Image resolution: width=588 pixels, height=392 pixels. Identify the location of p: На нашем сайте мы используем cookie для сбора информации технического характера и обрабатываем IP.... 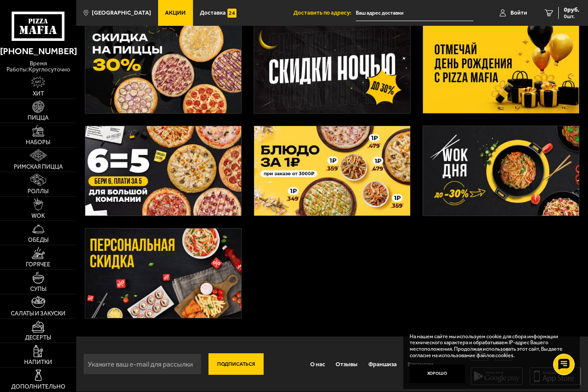
(489, 346).